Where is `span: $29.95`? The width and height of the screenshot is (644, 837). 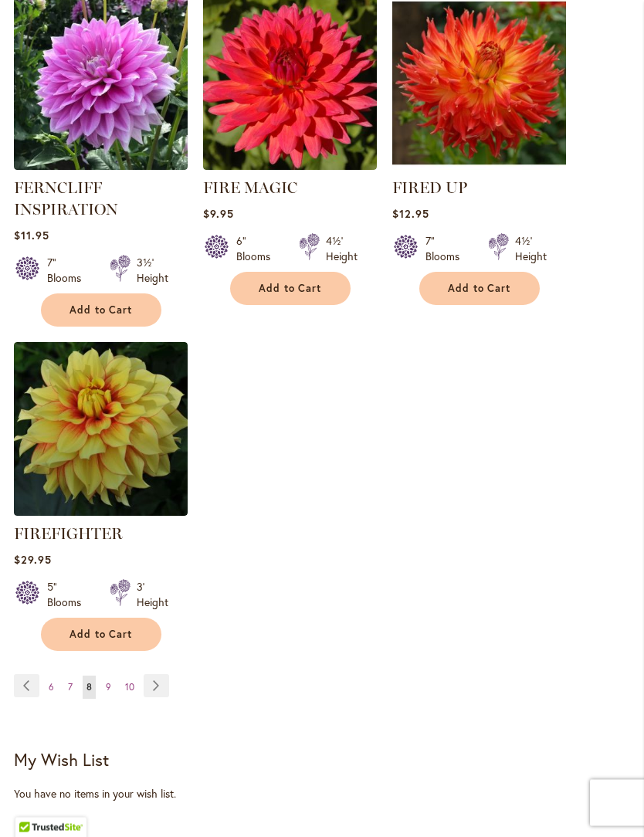 span: $29.95 is located at coordinates (33, 560).